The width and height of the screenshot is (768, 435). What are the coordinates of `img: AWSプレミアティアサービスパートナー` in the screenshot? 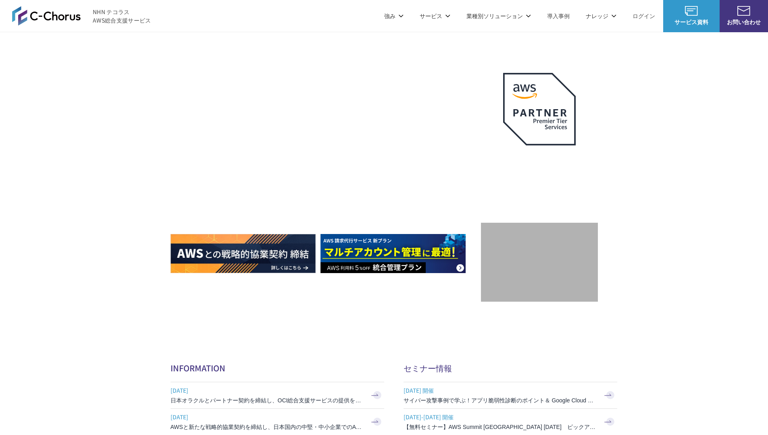 It's located at (539, 109).